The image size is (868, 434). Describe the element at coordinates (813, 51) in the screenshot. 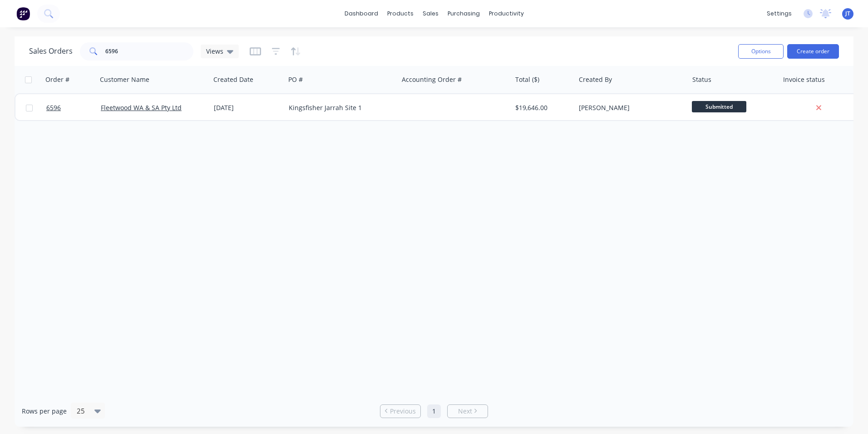

I see `button: Create order` at that location.